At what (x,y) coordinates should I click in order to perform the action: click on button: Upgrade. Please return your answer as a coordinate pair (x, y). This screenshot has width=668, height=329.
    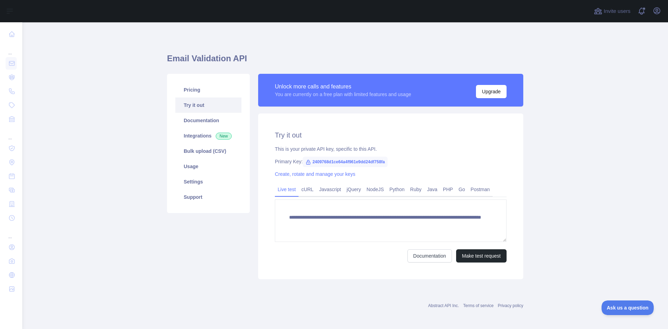
    Looking at the image, I should click on (492, 92).